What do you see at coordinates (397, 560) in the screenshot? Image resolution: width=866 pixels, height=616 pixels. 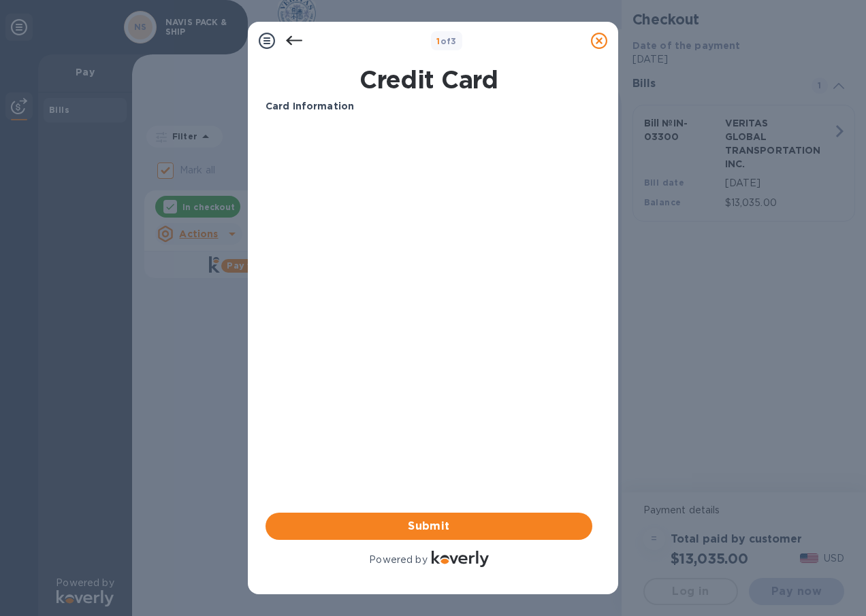 I see `p: Powered by` at bounding box center [397, 560].